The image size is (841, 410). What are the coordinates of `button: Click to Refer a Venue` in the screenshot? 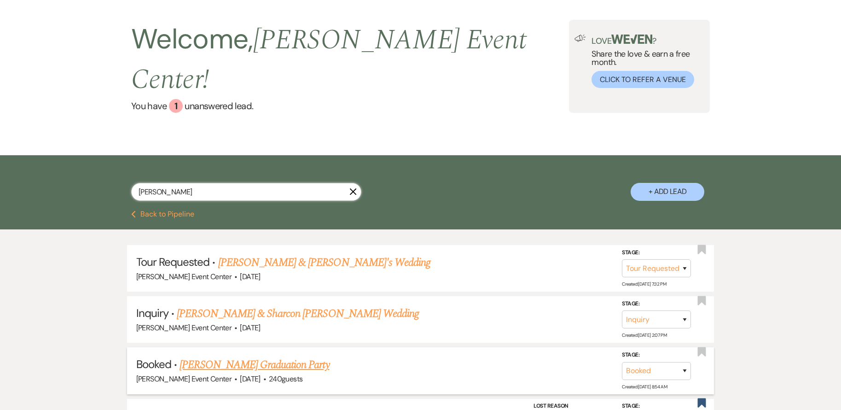 It's located at (643, 79).